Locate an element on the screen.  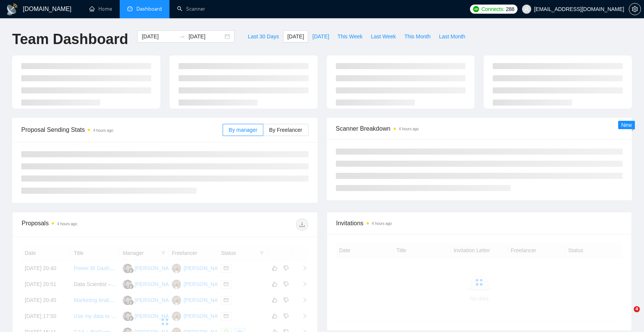
img: upwork-logo.png is located at coordinates (476, 9).